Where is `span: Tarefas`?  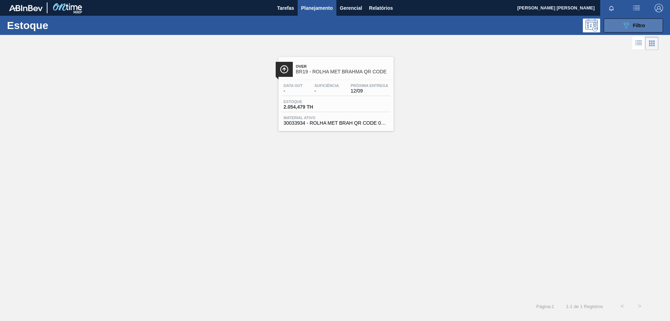
span: Tarefas is located at coordinates (285, 8).